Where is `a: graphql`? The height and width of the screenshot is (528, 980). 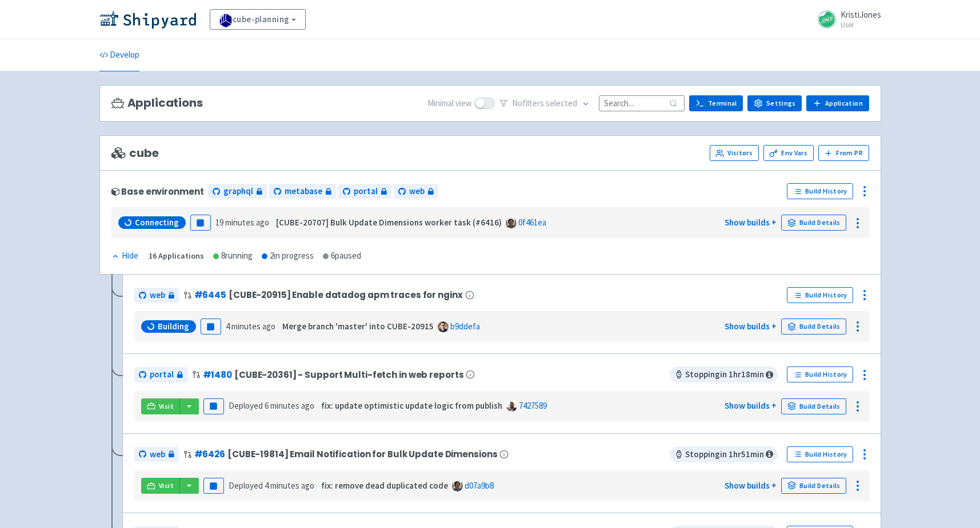 a: graphql is located at coordinates (237, 191).